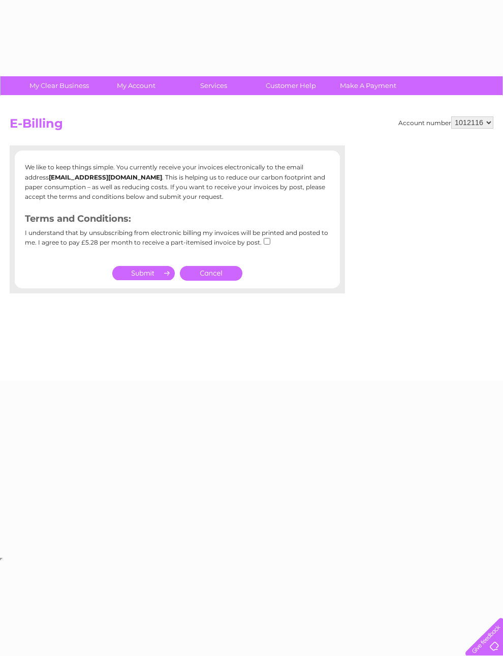 This screenshot has width=503, height=656. I want to click on a: My Account, so click(136, 85).